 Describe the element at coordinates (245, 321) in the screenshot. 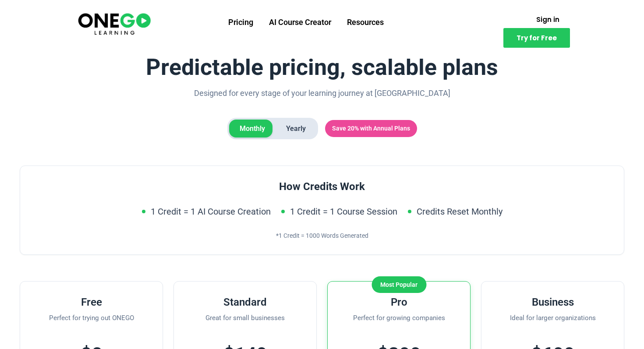

I see `p: Great for small businesses` at that location.